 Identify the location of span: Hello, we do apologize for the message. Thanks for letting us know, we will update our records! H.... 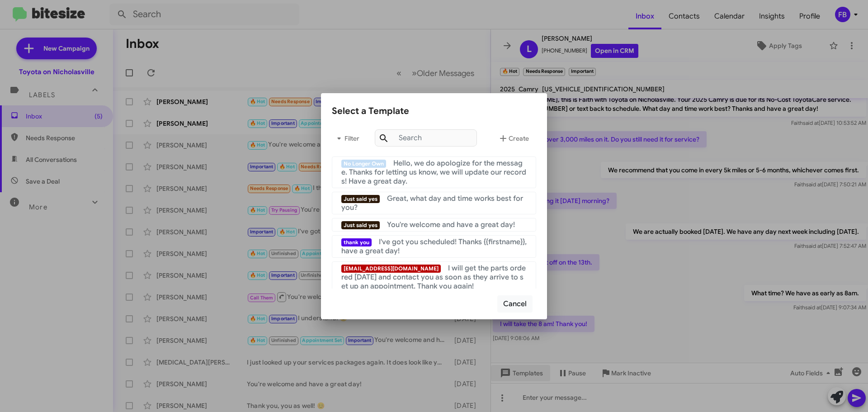
(434, 172).